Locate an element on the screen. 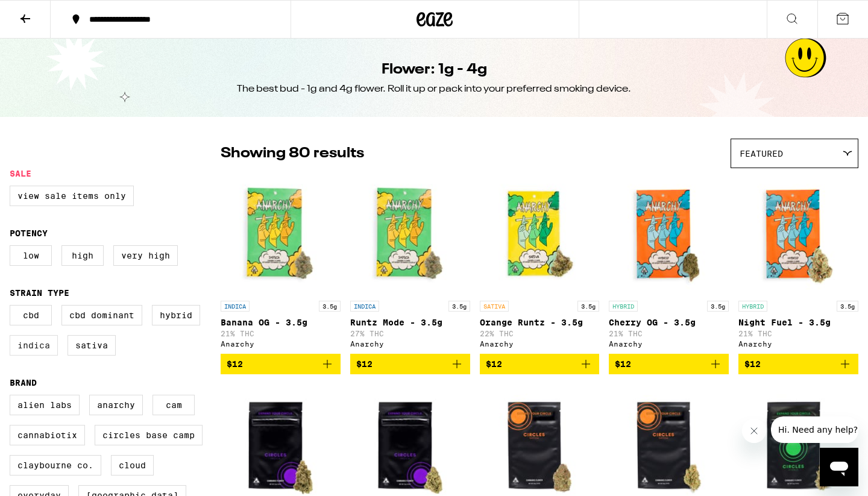  label: Very High is located at coordinates (145, 256).